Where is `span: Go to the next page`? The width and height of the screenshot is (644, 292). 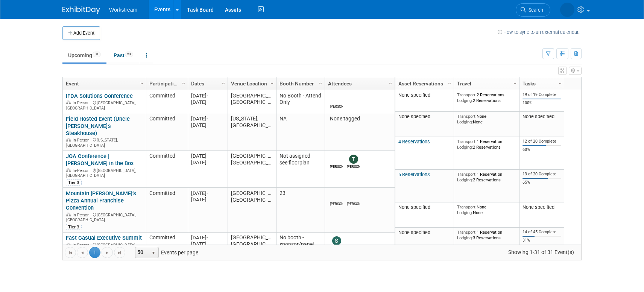
span: Go to the next page is located at coordinates (107, 253).